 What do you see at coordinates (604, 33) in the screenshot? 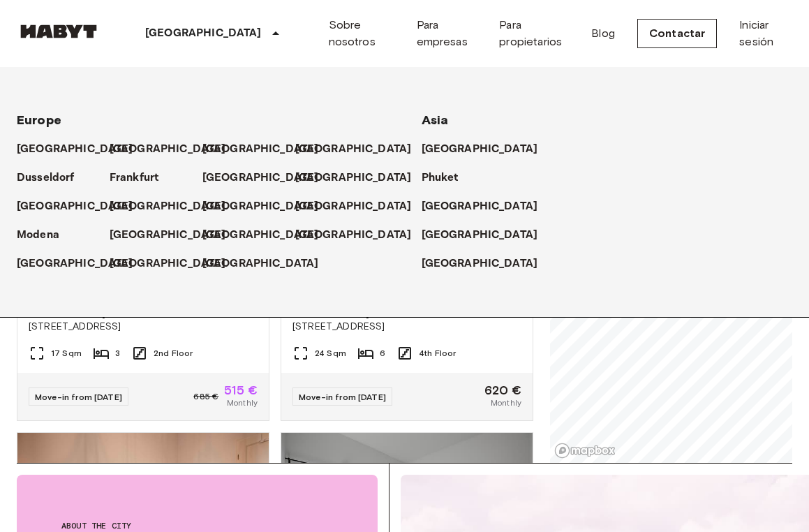
I see `a: Blog` at bounding box center [604, 33].